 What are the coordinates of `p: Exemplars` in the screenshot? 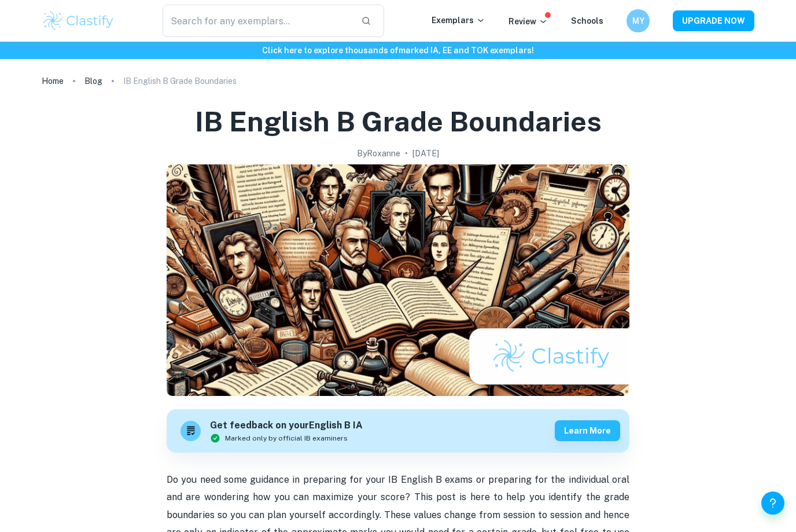 It's located at (458, 20).